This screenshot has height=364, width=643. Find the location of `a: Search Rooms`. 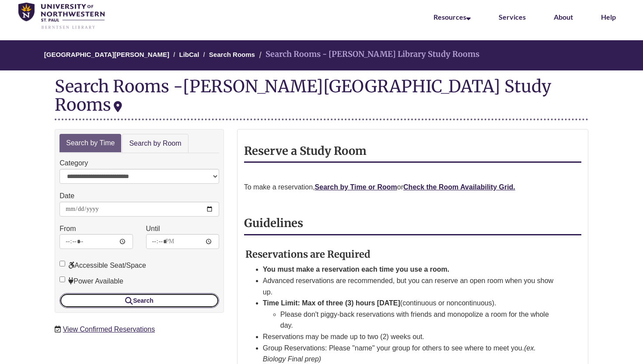

a: Search Rooms is located at coordinates (232, 54).